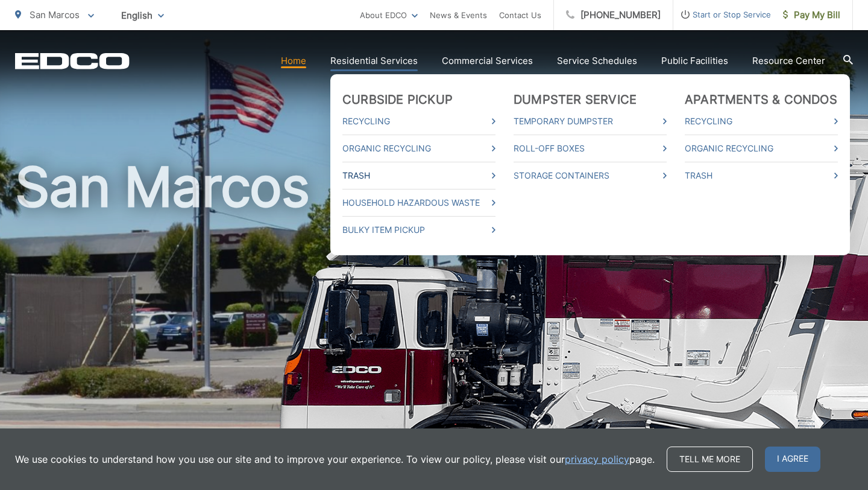 This screenshot has height=490, width=868. I want to click on p: We use cookies to understand how you use our site and to improve your experience. To view our pol..., so click(335, 459).